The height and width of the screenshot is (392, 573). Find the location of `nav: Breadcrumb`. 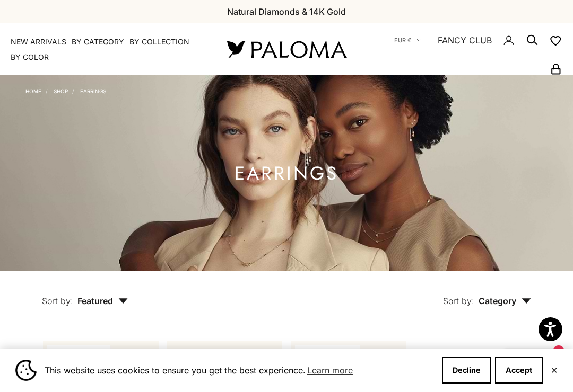

nav: Breadcrumb is located at coordinates (65, 90).